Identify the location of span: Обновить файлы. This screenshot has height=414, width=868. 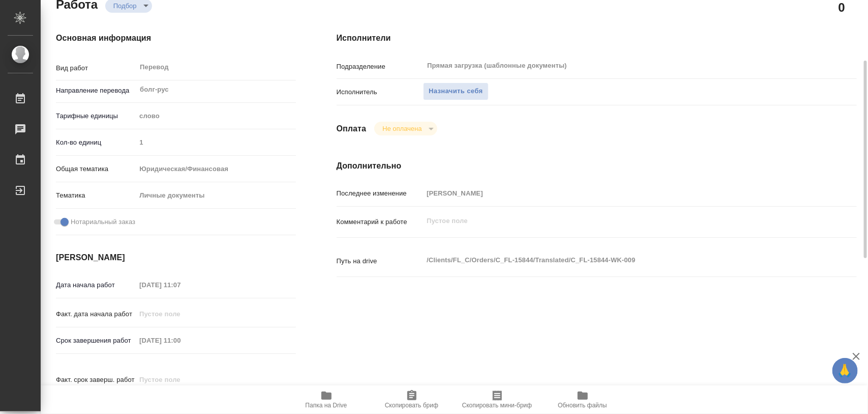
(583, 405).